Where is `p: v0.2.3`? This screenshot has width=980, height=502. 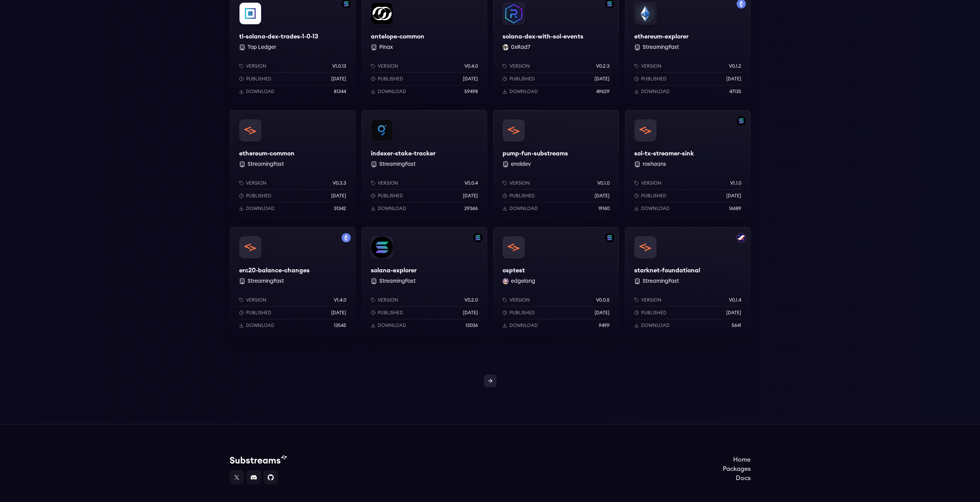 p: v0.2.3 is located at coordinates (603, 66).